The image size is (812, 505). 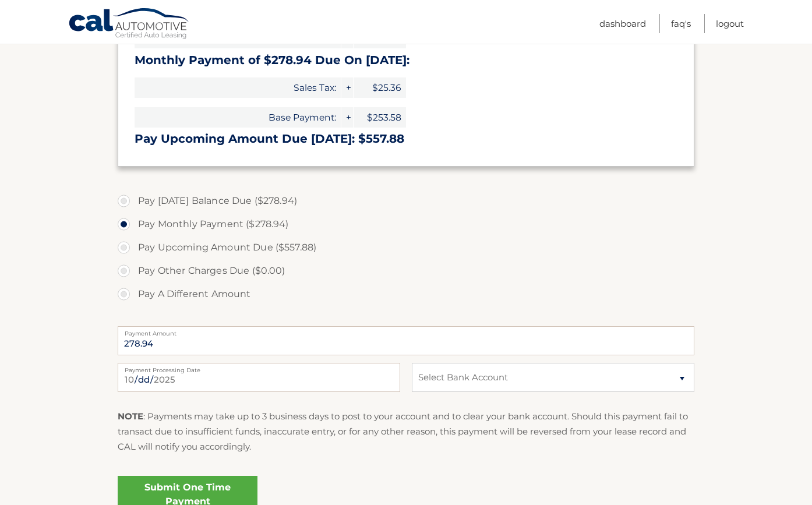 What do you see at coordinates (406, 331) in the screenshot?
I see `label: Payment Amount` at bounding box center [406, 331].